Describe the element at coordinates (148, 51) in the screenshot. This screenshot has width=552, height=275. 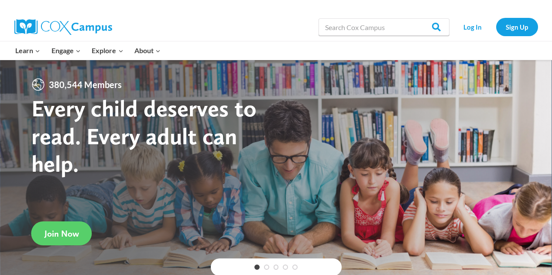
I see `span: About` at that location.